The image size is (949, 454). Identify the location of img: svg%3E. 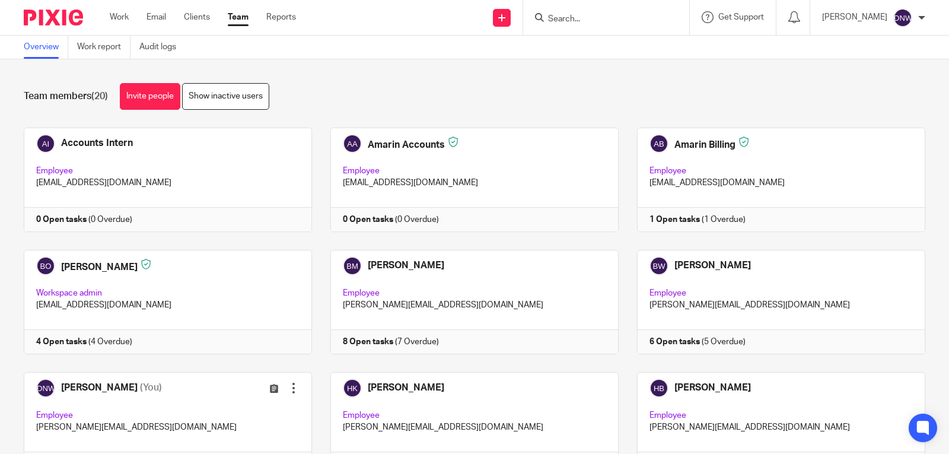
(903, 18).